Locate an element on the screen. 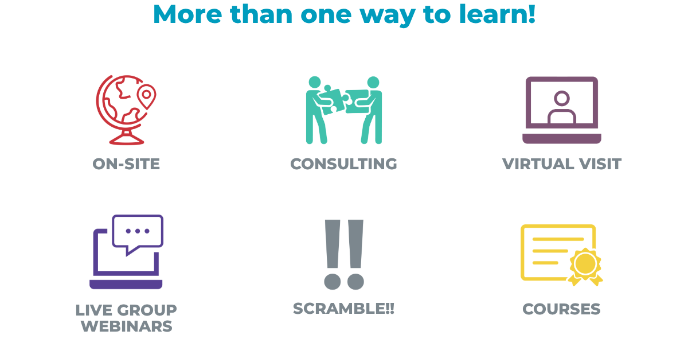 This screenshot has width=688, height=362. span: SCRAMBLE!! is located at coordinates (343, 308).